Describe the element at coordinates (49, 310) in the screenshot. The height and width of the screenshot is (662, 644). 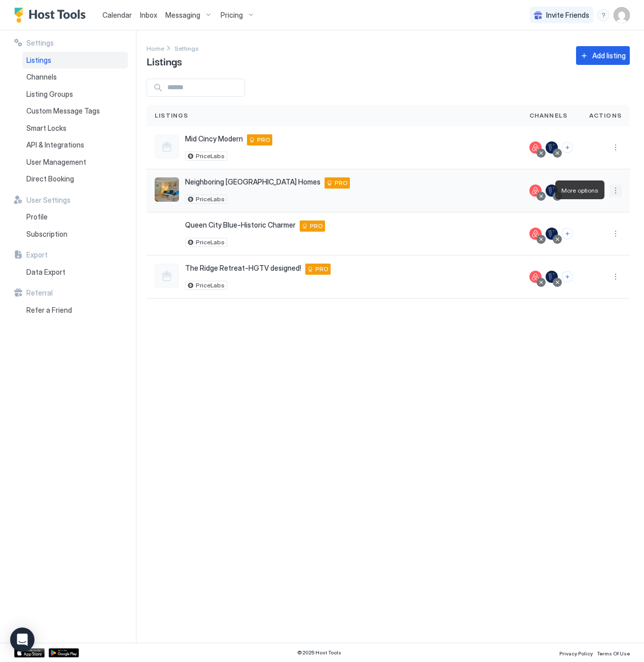
I see `span: Refer a Friend` at that location.